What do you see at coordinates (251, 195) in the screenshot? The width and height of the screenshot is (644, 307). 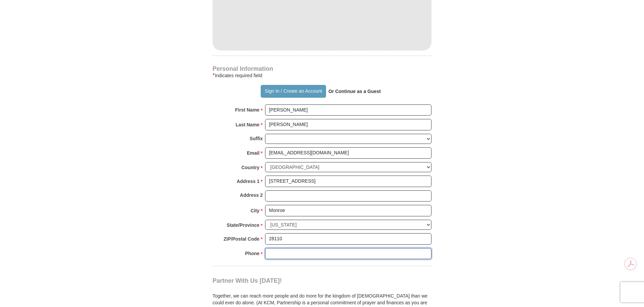 I see `strong: Address 2` at bounding box center [251, 195].